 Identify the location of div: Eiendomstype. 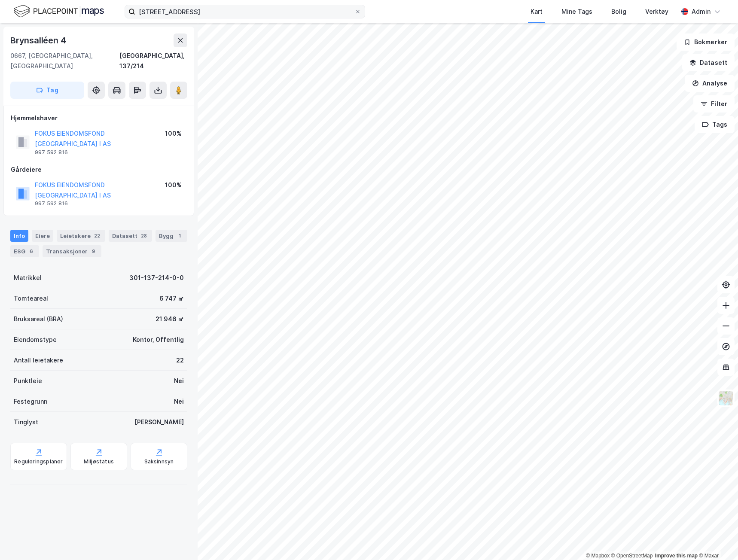
(35, 340).